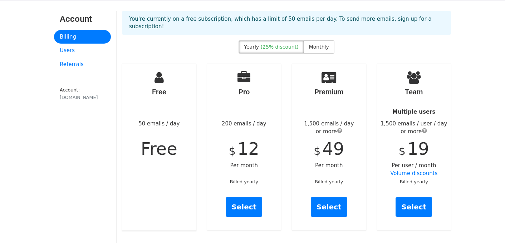 This screenshot has width=505, height=243. Describe the element at coordinates (414, 112) in the screenshot. I see `strong: Multiple users` at that location.